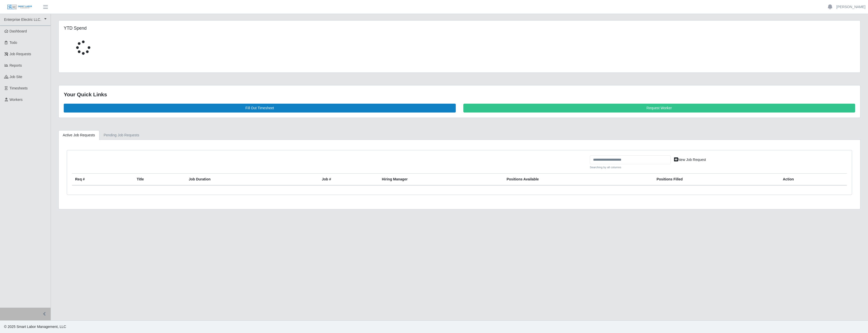 This screenshot has width=868, height=333. I want to click on a: Pending Job Requests, so click(122, 135).